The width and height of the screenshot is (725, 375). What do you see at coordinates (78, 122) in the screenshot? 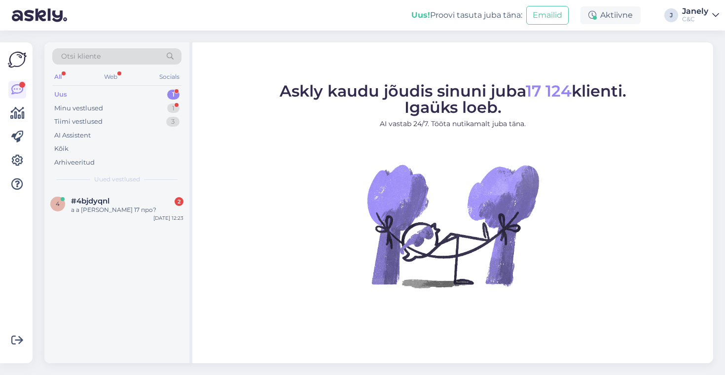
I see `div: Tiimi vestlused` at bounding box center [78, 122].